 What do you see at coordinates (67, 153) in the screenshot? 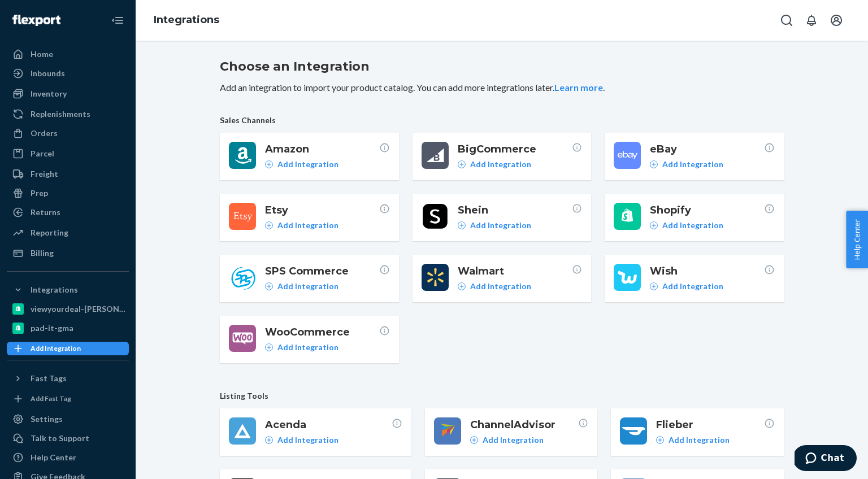
I see `a: Parcel` at bounding box center [67, 153].